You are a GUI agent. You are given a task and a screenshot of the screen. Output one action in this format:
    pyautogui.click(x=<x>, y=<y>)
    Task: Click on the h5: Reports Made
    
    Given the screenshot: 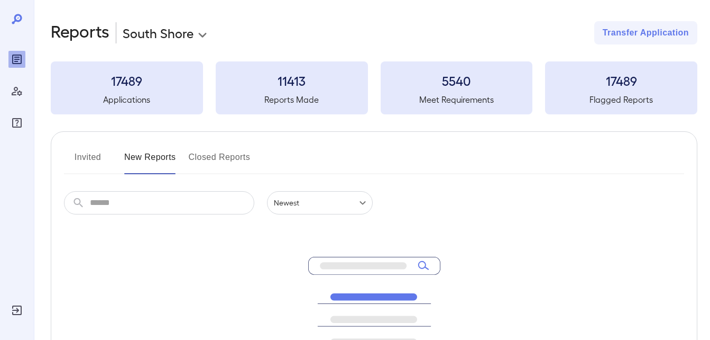 What is the action you would take?
    pyautogui.click(x=292, y=99)
    